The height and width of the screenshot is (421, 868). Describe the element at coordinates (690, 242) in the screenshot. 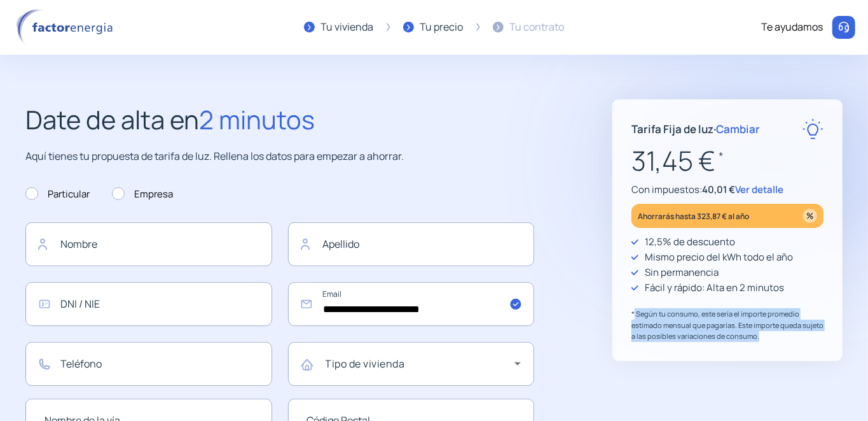

I see `p: 12,5% de descuento` at that location.